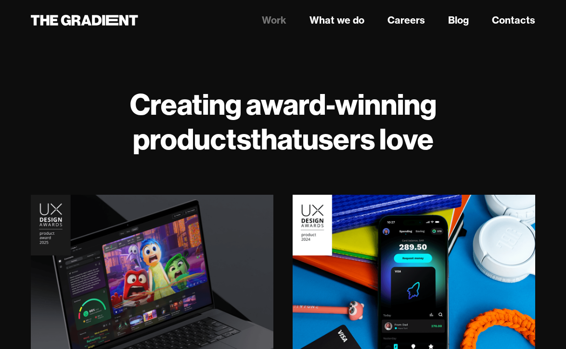 Image resolution: width=566 pixels, height=349 pixels. Describe the element at coordinates (337, 20) in the screenshot. I see `a: What we do` at that location.